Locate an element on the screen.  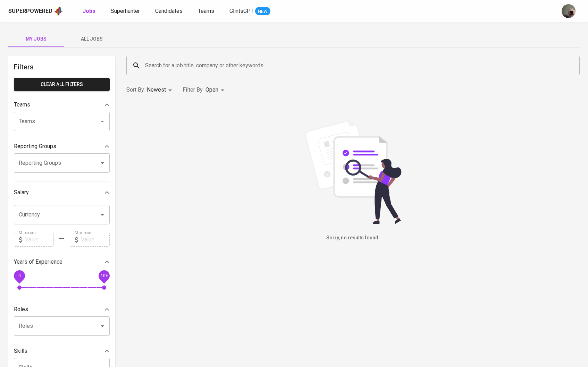
span: All Jobs is located at coordinates (92, 39).